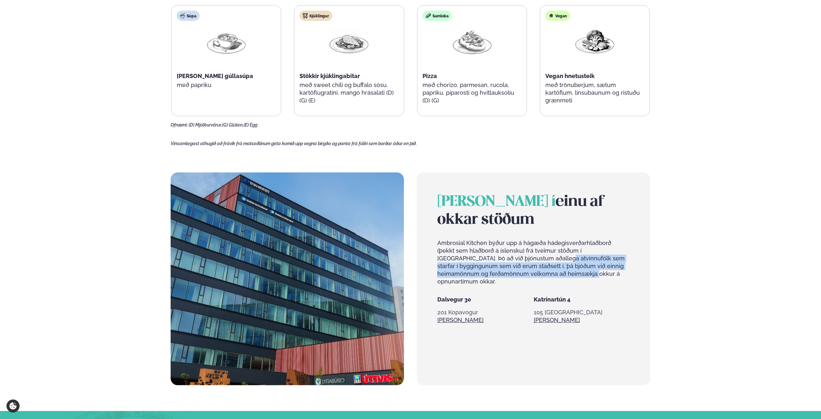 This screenshot has width=821, height=419. I want to click on h5: Dalvegur 30, so click(485, 300).